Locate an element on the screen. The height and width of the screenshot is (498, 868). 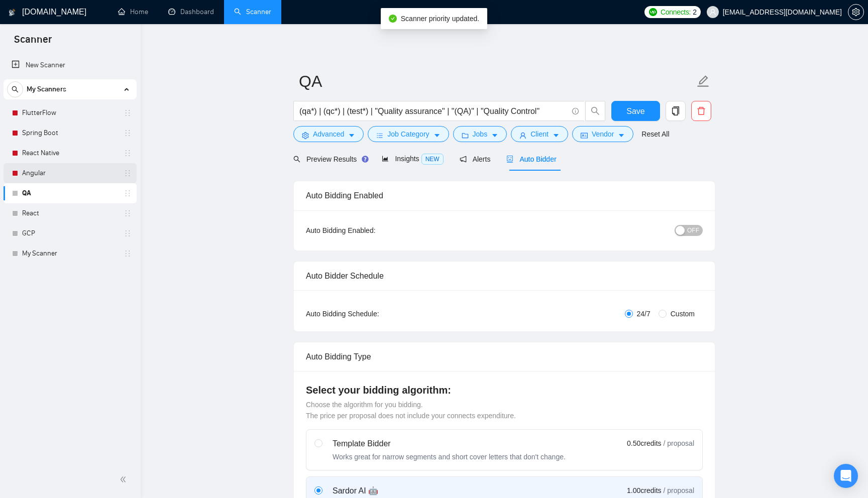
a: setting is located at coordinates (856, 12).